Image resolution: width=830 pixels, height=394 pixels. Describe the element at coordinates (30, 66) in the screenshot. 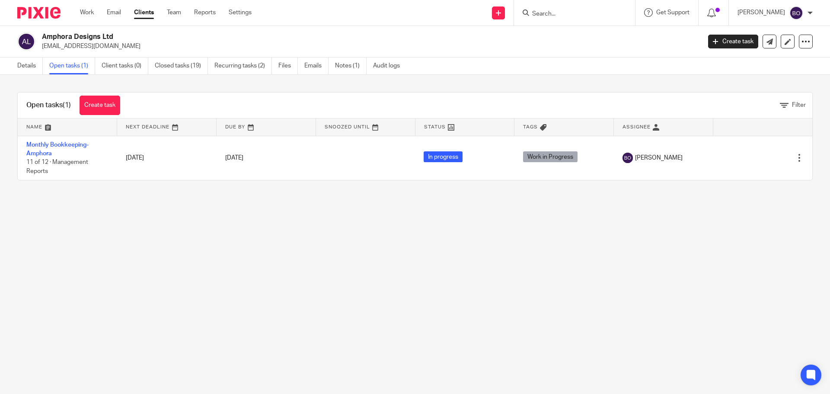

I see `a: Details` at that location.